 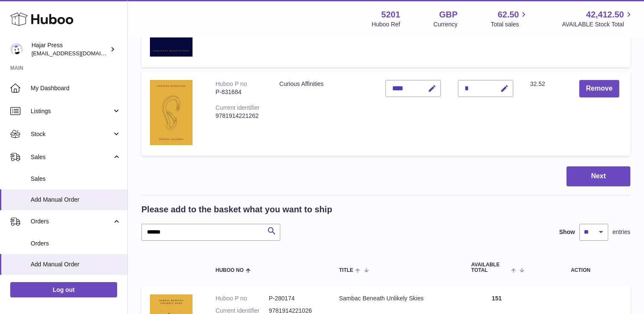 I want to click on span: AVAILABLE Stock Total, so click(x=598, y=24).